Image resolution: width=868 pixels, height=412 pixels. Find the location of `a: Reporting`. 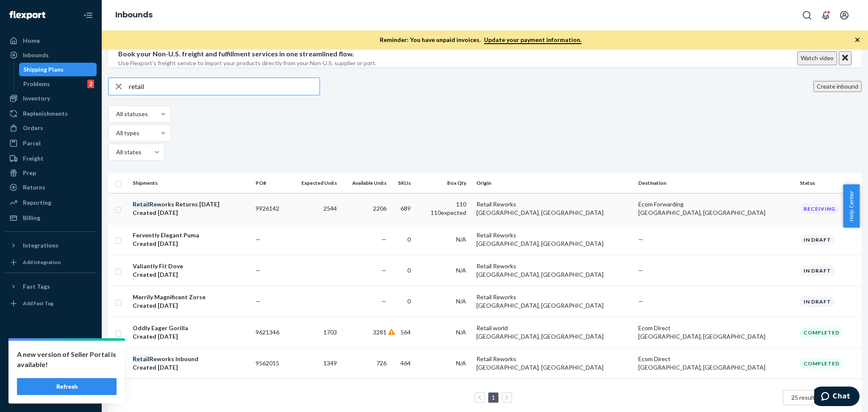

a: Reporting is located at coordinates (51, 203).